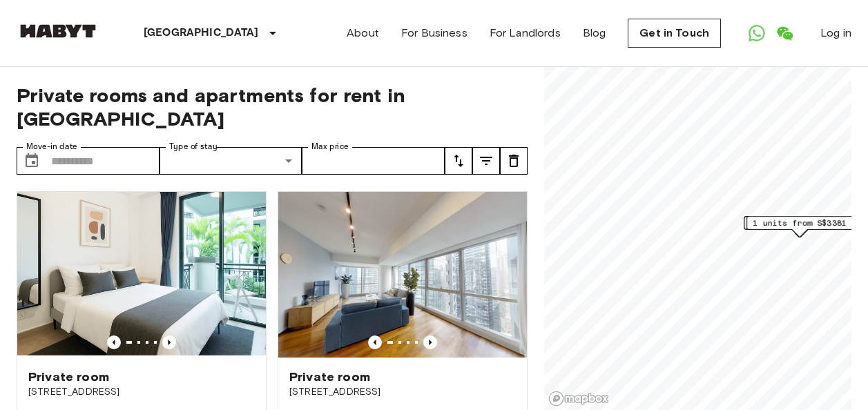 The image size is (868, 410). Describe the element at coordinates (578, 398) in the screenshot. I see `a: Mapbox logo` at that location.